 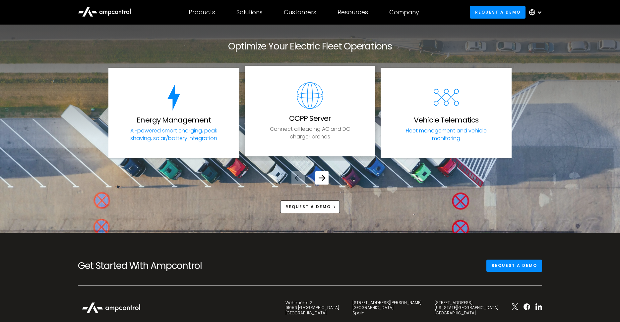 What do you see at coordinates (174, 97) in the screenshot?
I see `img: energy for ev charging` at bounding box center [174, 97].